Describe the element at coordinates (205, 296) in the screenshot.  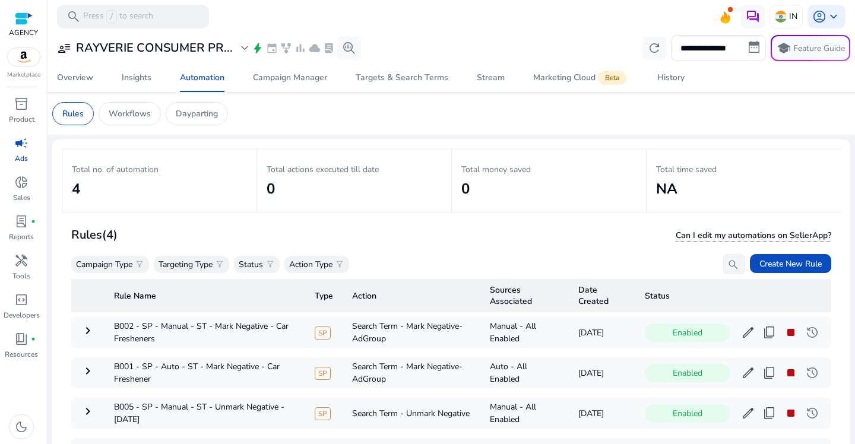
I see `th: Rule Name` at that location.